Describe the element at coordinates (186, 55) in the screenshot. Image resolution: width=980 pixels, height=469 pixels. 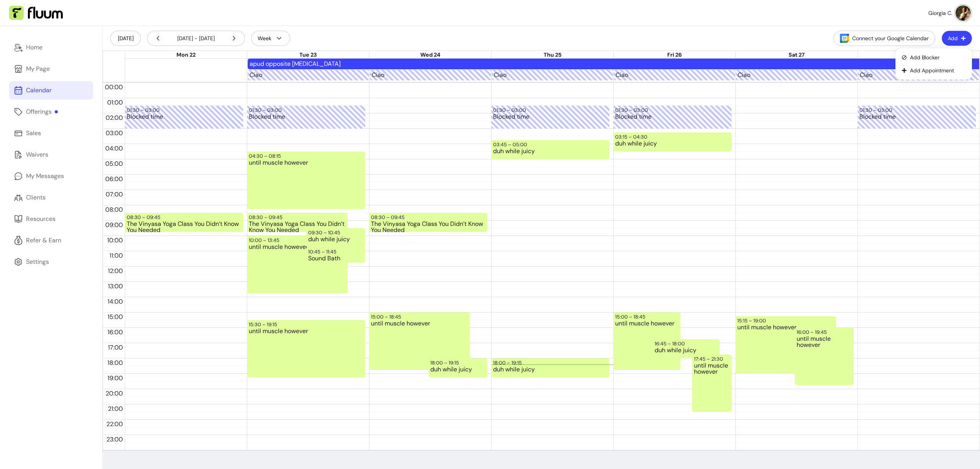
I see `span: Mon 22` at that location.